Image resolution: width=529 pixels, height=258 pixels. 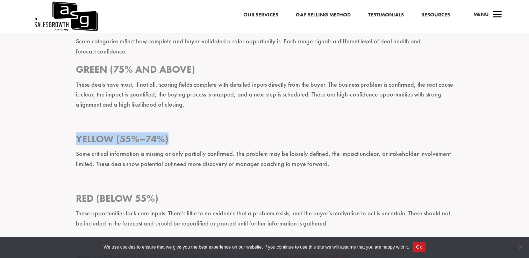 What do you see at coordinates (265, 221) in the screenshot?
I see `p: These opportunities lack core inputs. There’s little to no evidence that a problem exists, and th...` at bounding box center [265, 221].